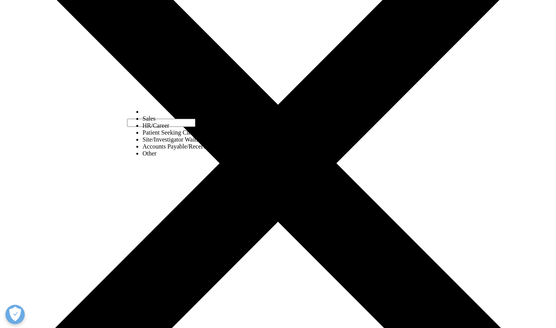 The height and width of the screenshot is (328, 556). What do you see at coordinates (180, 133) in the screenshot?
I see `li: Patient Seeking Clinical Trials` at bounding box center [180, 133].